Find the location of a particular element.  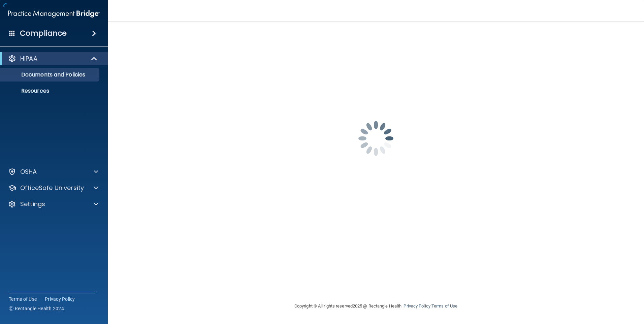

p: OfficeSafe University is located at coordinates (52, 188).